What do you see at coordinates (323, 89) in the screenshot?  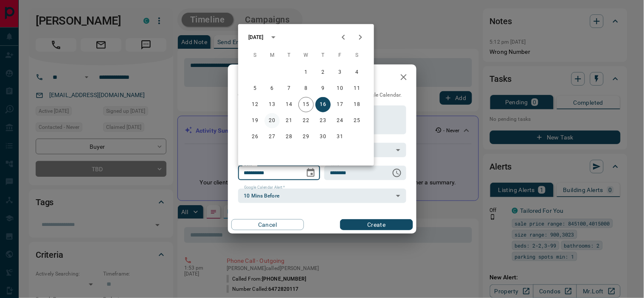 I see `button: 9` at bounding box center [323, 89].